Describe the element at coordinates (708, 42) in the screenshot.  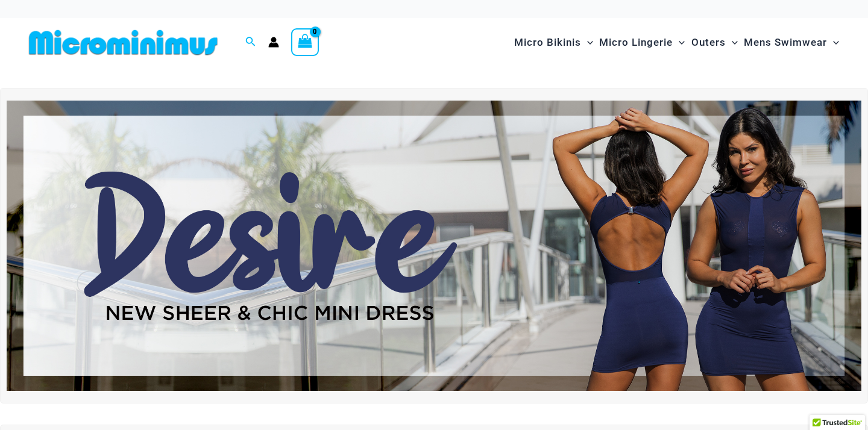
I see `span: Outers` at that location.